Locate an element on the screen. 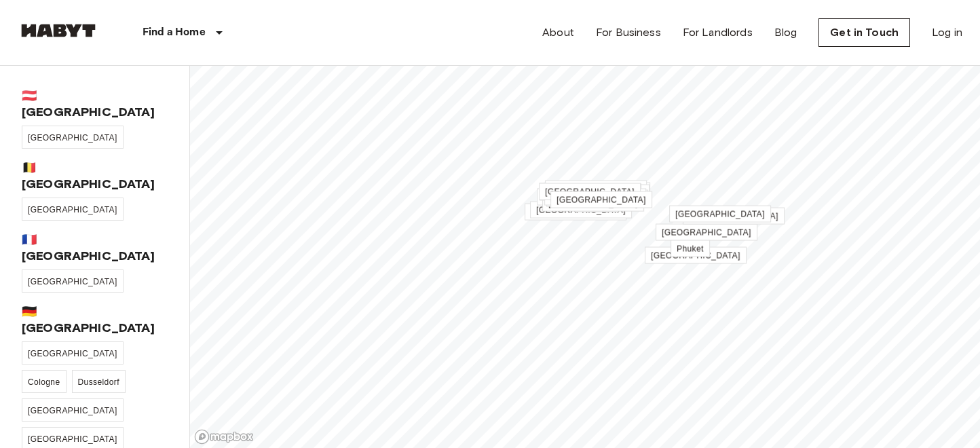 The image size is (980, 448). a: About is located at coordinates (558, 32).